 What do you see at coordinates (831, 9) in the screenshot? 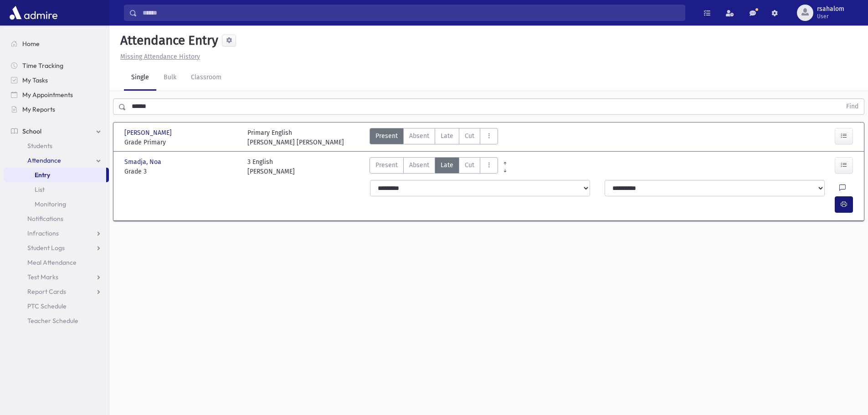
I see `span: rsahalom` at bounding box center [831, 9].